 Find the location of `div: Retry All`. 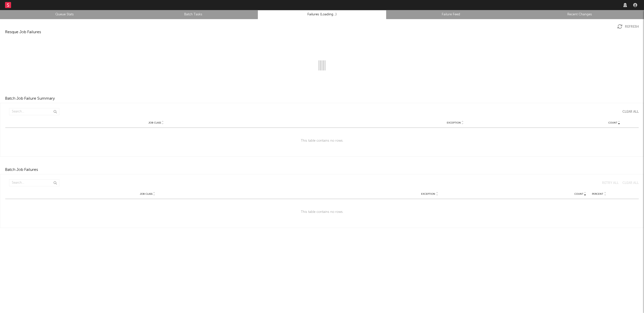

div: Retry All is located at coordinates (610, 183).